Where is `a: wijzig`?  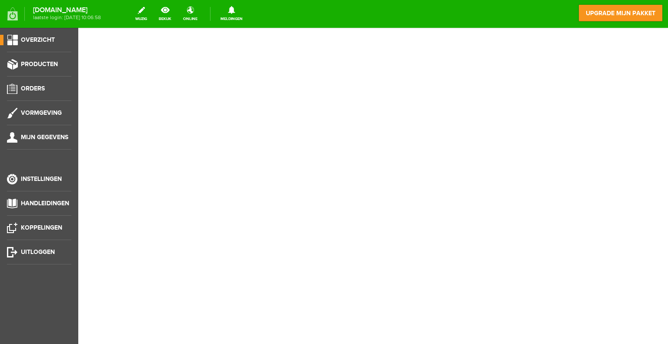
a: wijzig is located at coordinates (141, 14).